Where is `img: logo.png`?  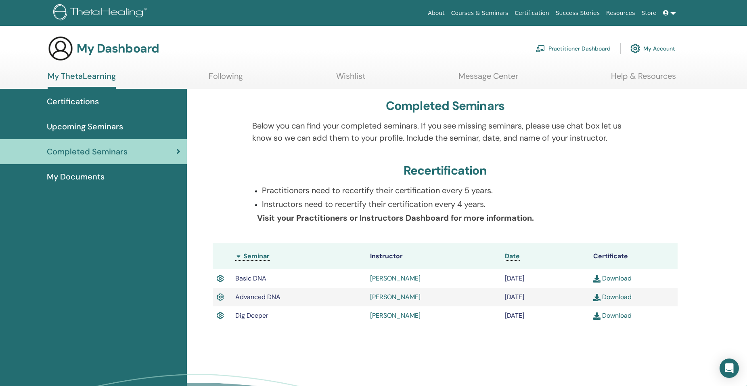
img: logo.png is located at coordinates (101, 13).